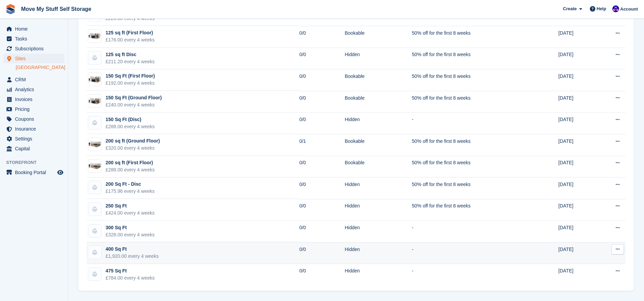 Image resolution: width=644 pixels, height=301 pixels. I want to click on div: 200 sq ft (First Floor), so click(130, 163).